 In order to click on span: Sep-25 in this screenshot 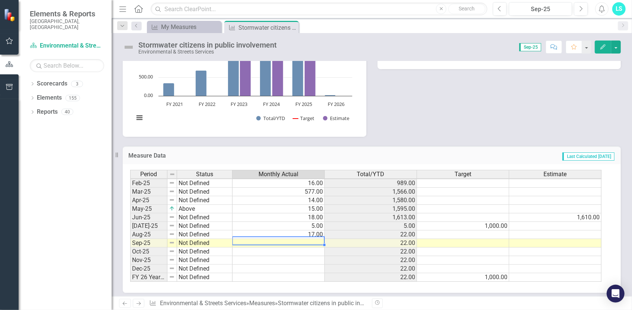, I will do `click(530, 47)`.